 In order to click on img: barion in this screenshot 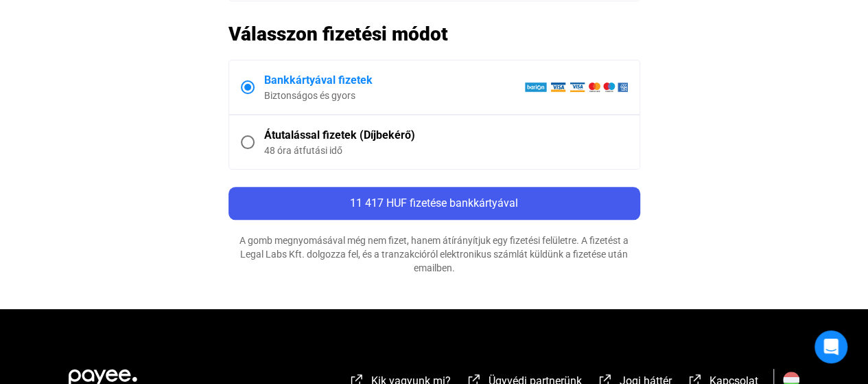, I will do `click(576, 87)`.